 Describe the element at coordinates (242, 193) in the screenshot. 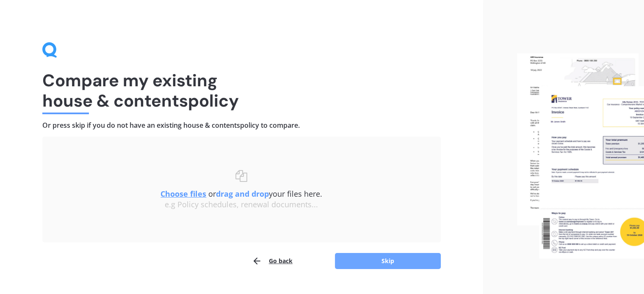

I see `span: or your files here.` at that location.